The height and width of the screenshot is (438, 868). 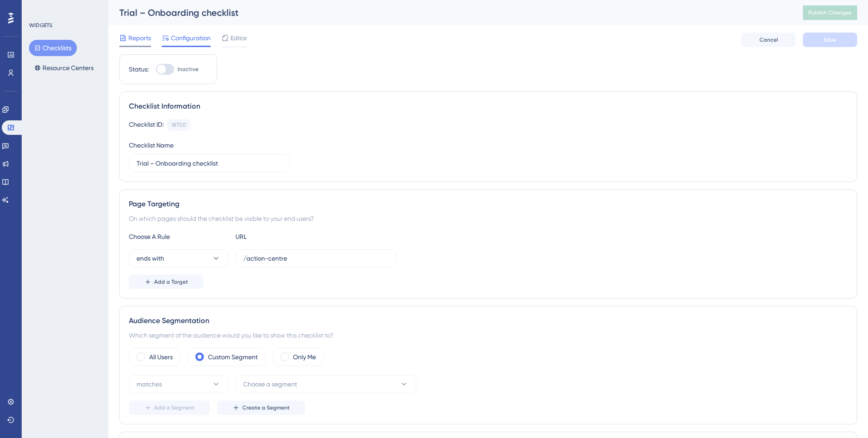 What do you see at coordinates (316, 258) in the screenshot?
I see `input: yourwebsite.com/path` at bounding box center [316, 258].